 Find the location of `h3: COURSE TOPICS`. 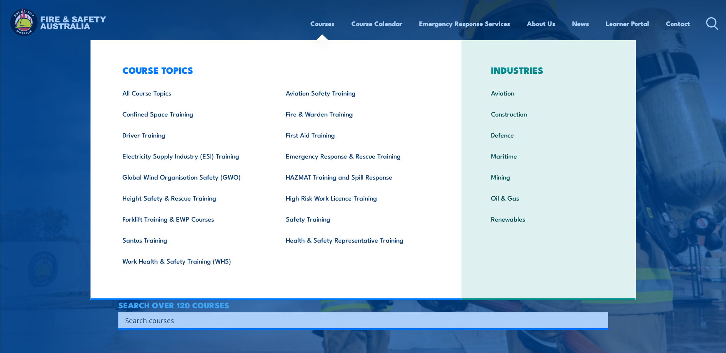

h3: COURSE TOPICS is located at coordinates (274, 70).